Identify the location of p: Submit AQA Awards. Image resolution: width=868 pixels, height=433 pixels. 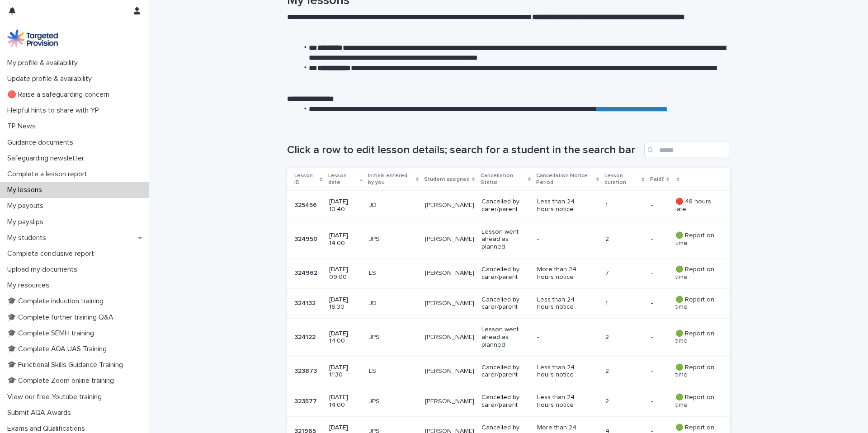
(41, 412).